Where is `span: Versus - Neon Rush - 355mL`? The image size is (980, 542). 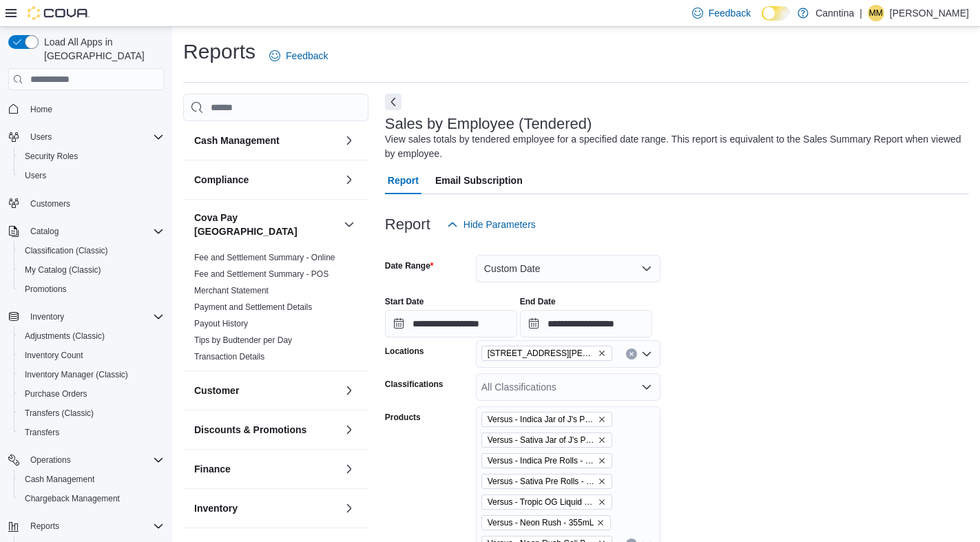 span: Versus - Neon Rush - 355mL is located at coordinates (541, 523).